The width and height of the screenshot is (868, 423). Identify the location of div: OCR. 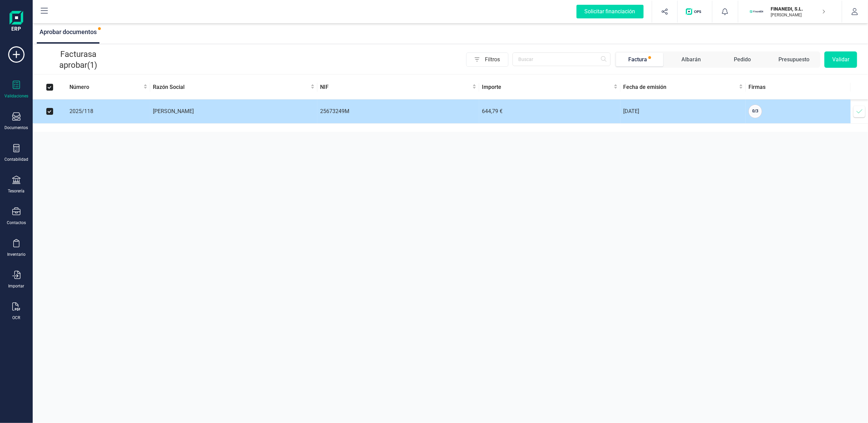
(16, 317).